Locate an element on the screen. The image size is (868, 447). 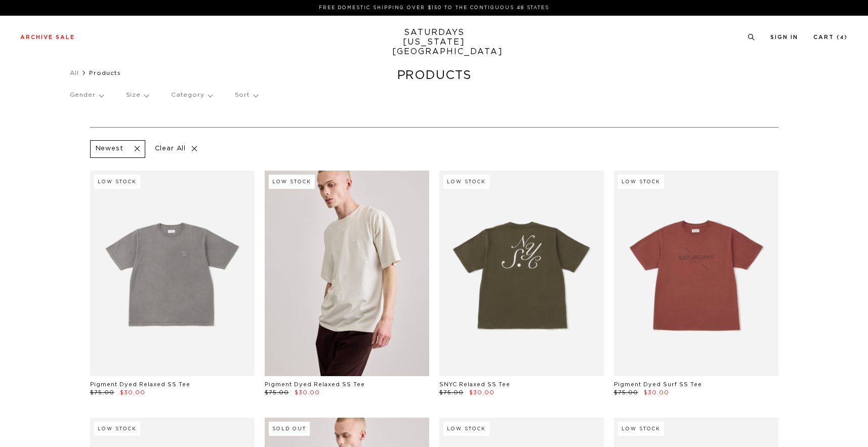
p: Category is located at coordinates (191, 95).